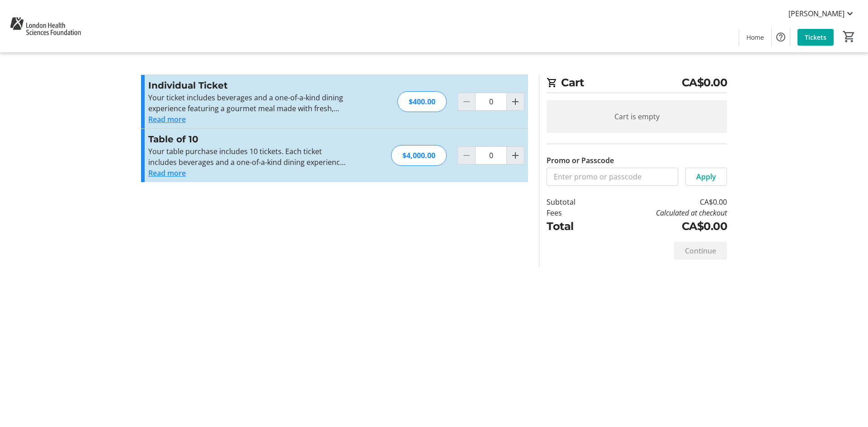 Image resolution: width=868 pixels, height=427 pixels. Describe the element at coordinates (572, 213) in the screenshot. I see `td: Fees` at that location.